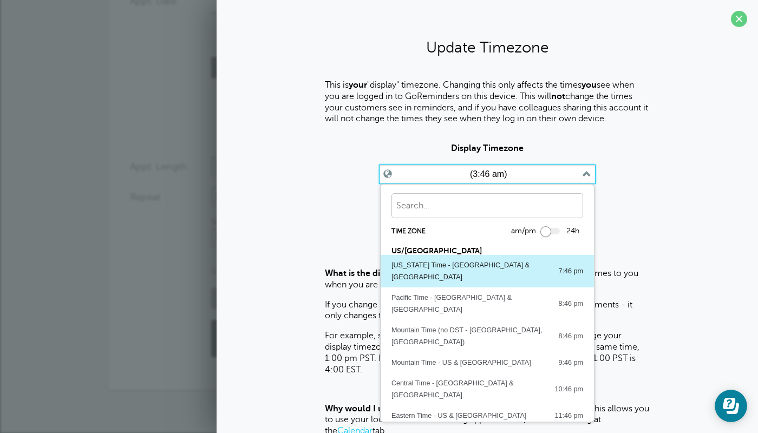 This screenshot has width=758, height=433. I want to click on div: Sunday, September 28, so click(222, 24).